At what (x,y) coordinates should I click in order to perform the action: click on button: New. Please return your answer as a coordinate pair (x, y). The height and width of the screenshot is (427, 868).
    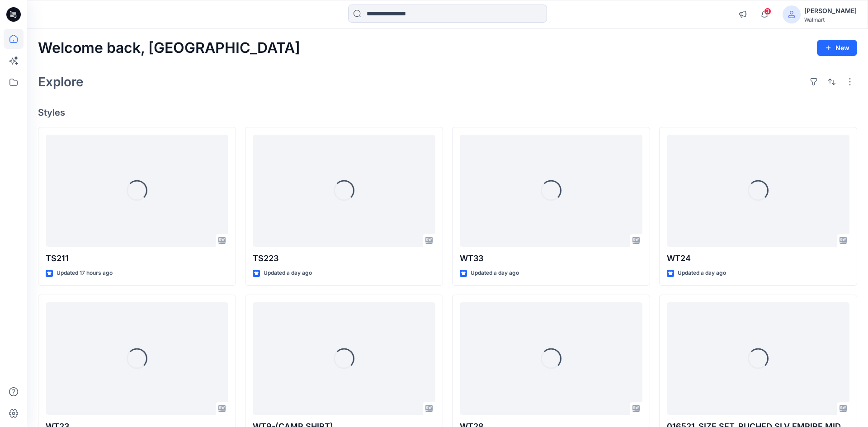
    Looking at the image, I should click on (836, 48).